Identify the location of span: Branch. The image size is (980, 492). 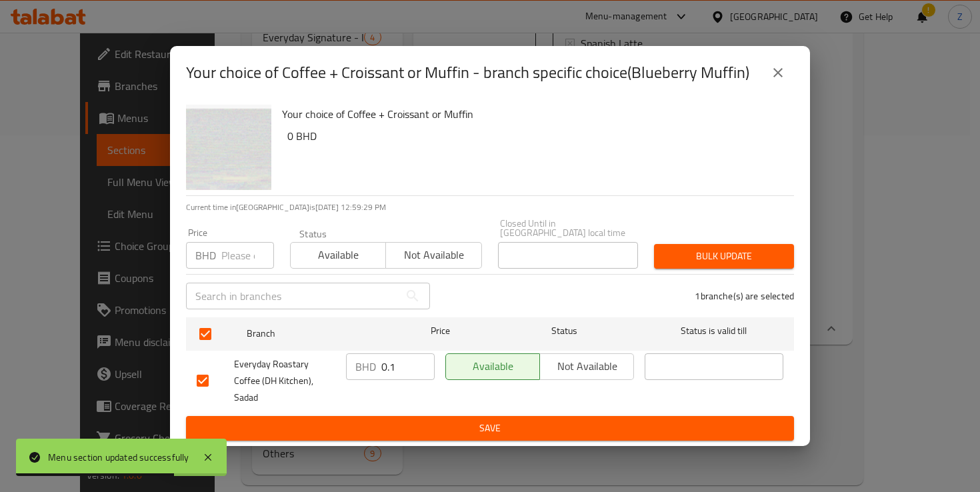
(316, 333).